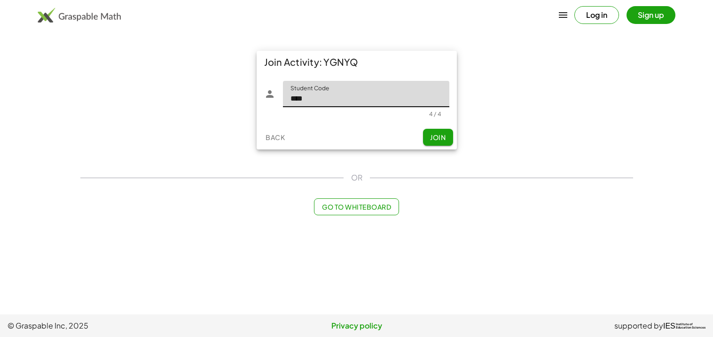 Image resolution: width=713 pixels, height=337 pixels. I want to click on a: Privacy policy, so click(356, 326).